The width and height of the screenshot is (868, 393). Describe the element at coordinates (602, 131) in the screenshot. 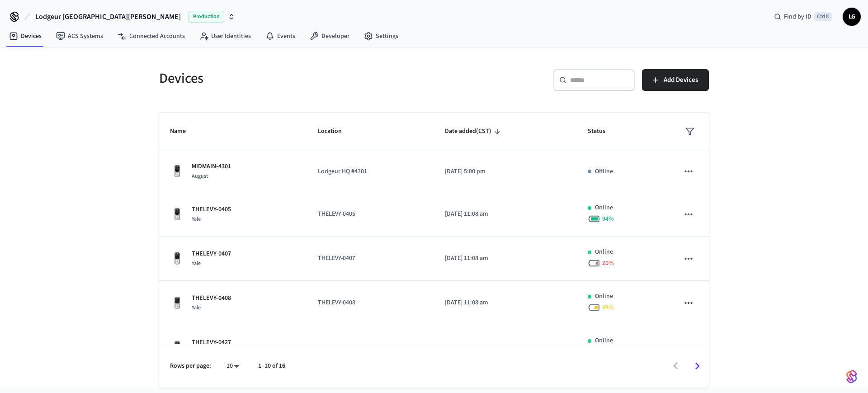

I see `span: Status` at that location.